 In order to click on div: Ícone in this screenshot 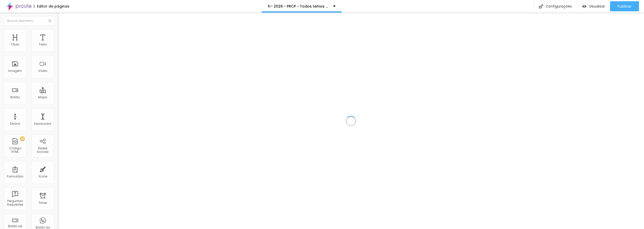, I will do `click(43, 176)`.